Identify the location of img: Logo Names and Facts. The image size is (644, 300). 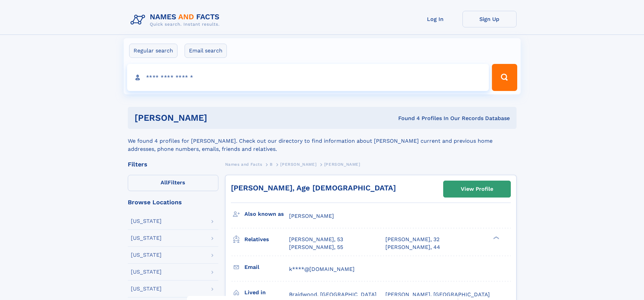
(176, 20).